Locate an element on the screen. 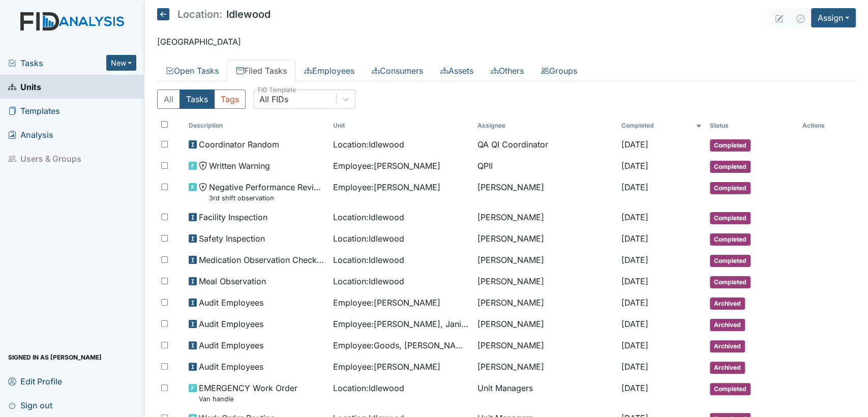  td: Unit Managers is located at coordinates (546, 393).